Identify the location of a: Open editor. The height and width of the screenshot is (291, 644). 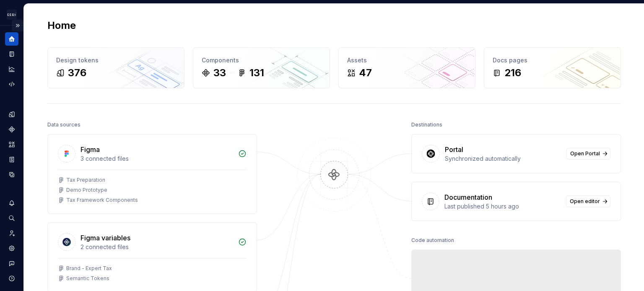
(589, 201).